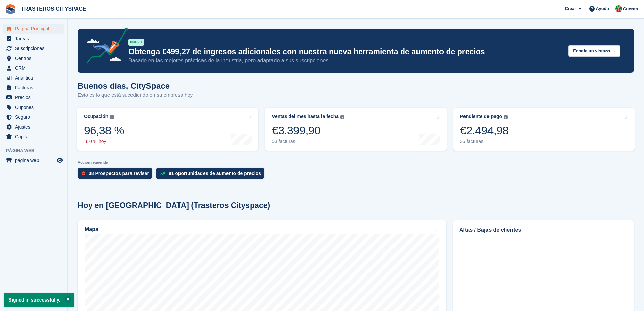  Describe the element at coordinates (35, 78) in the screenshot. I see `span: Analítica` at that location.